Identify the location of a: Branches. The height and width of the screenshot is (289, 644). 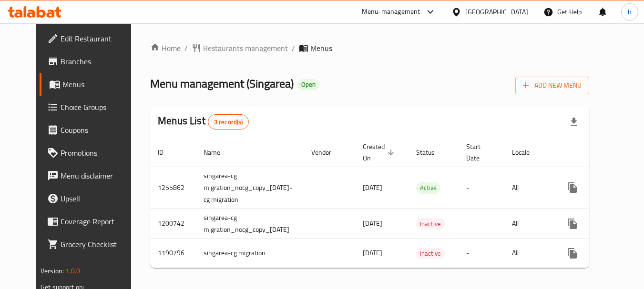
(92, 61).